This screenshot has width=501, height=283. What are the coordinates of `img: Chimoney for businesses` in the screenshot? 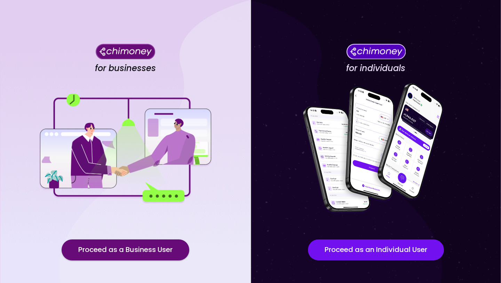 It's located at (125, 51).